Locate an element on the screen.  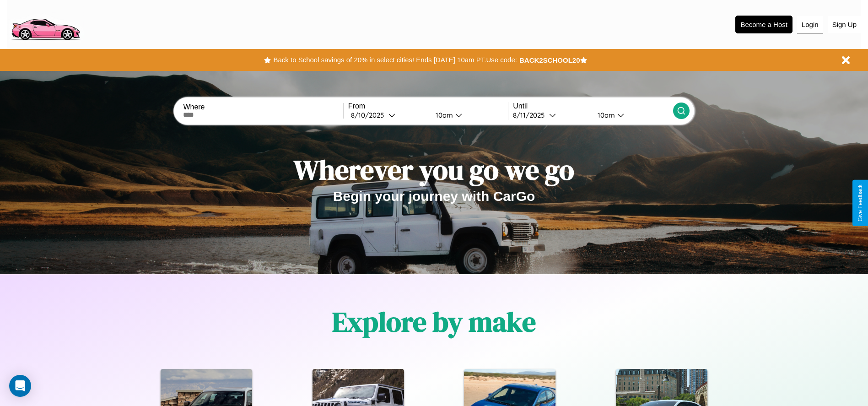
div: Open Intercom Messenger is located at coordinates (20, 386).